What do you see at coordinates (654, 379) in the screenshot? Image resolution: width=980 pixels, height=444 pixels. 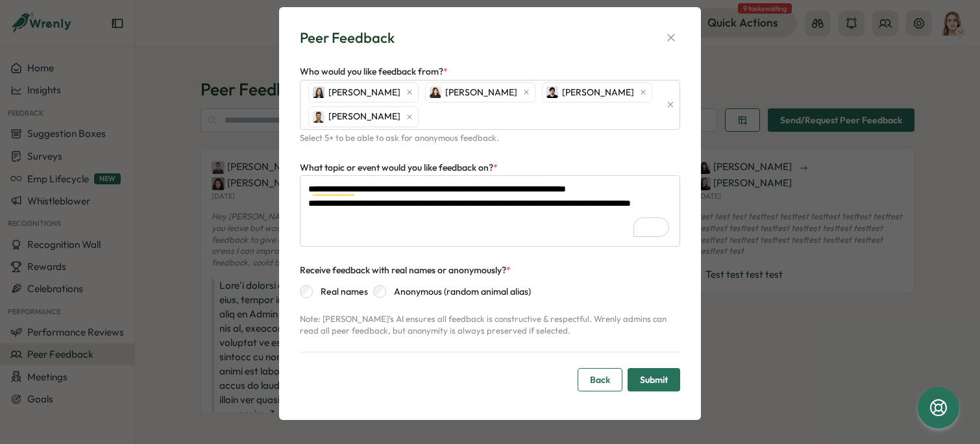 I see `span: Submit` at bounding box center [654, 379].